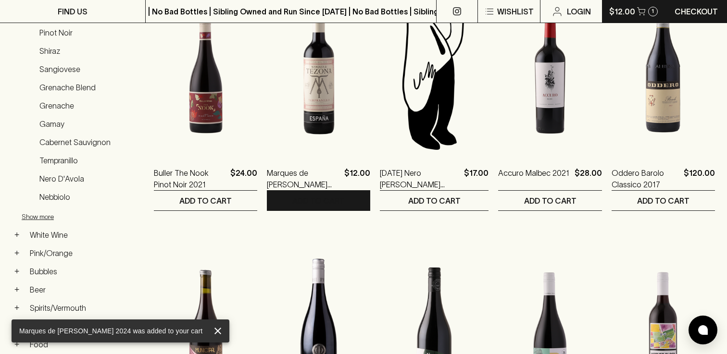 This screenshot has width=727, height=354. Describe the element at coordinates (89, 69) in the screenshot. I see `a: Sangiovese` at that location.